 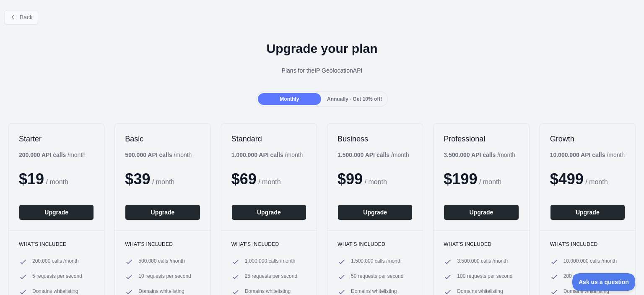 What do you see at coordinates (350, 179) in the screenshot?
I see `span: $ 99` at bounding box center [350, 179].